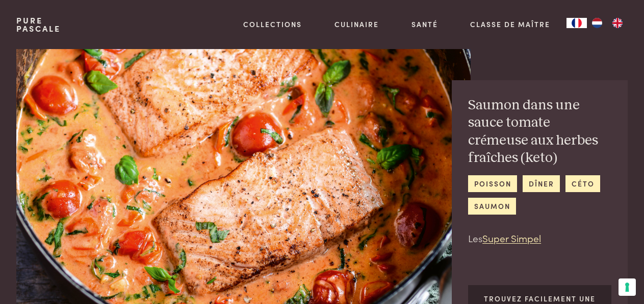 The height and width of the screenshot is (304, 644). What do you see at coordinates (597, 23) in the screenshot?
I see `aside: Language selected: Français` at bounding box center [597, 23].